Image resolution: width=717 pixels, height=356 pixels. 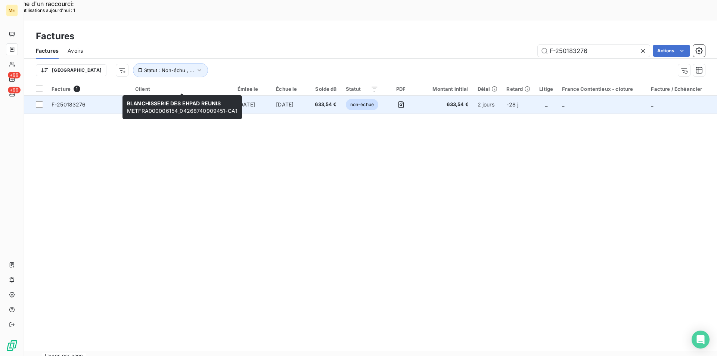 I want to click on div: Émise le, so click(x=252, y=89).